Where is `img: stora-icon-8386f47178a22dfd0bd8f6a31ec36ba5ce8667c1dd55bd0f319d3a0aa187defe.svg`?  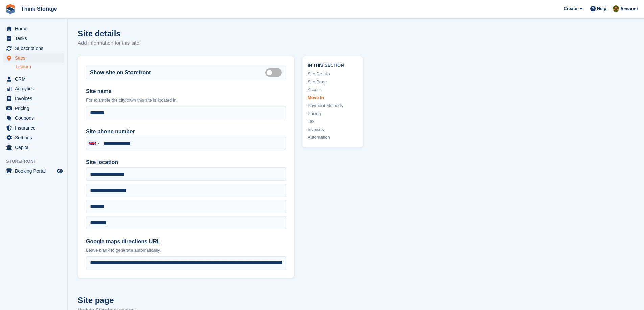
img: stora-icon-8386f47178a22dfd0bd8f6a31ec36ba5ce8667c1dd55bd0f319d3a0aa187defe.svg is located at coordinates (11, 9).